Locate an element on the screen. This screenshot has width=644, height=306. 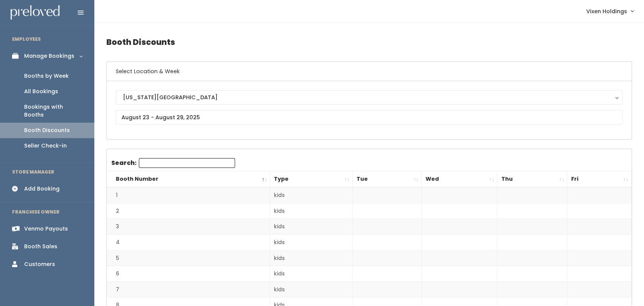
td: 4 is located at coordinates (188, 243).